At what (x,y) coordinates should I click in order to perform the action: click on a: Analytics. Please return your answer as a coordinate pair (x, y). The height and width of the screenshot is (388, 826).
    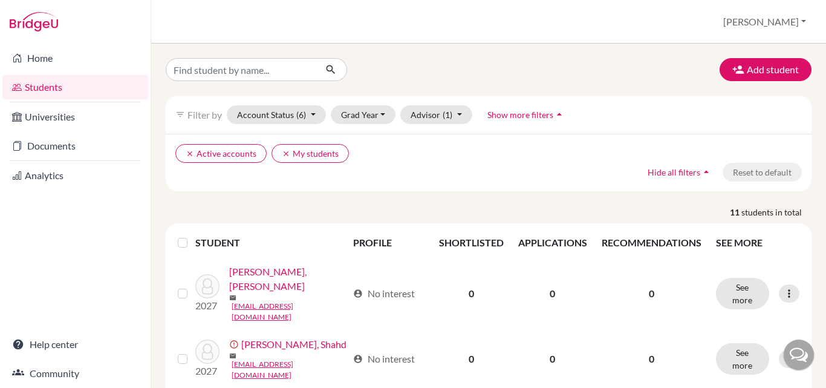
    Looking at the image, I should click on (75, 175).